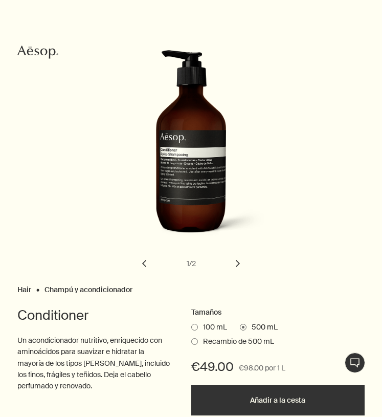 The width and height of the screenshot is (382, 417). What do you see at coordinates (94, 315) in the screenshot?
I see `h1: Conditioner` at bounding box center [94, 315].